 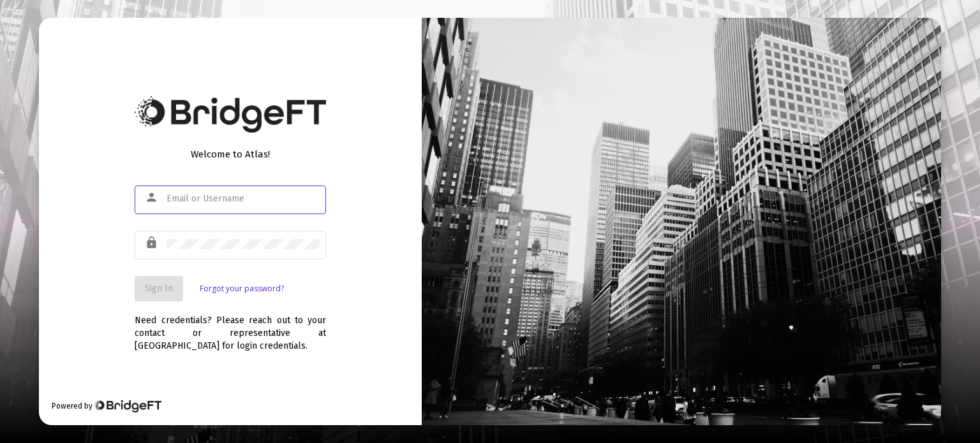 I want to click on a: Forgot your password?, so click(x=242, y=289).